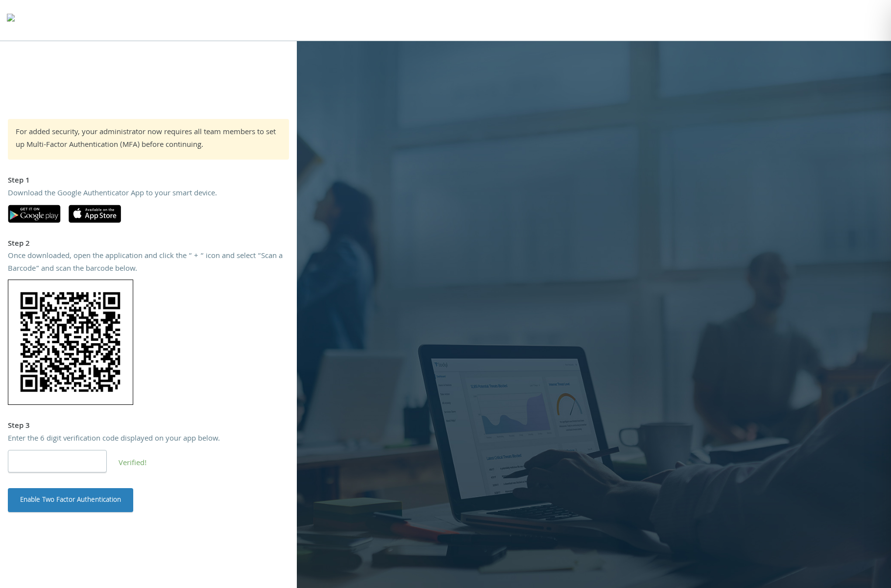 This screenshot has height=588, width=891. What do you see at coordinates (149, 440) in the screenshot?
I see `div: Enter the 6 digit verification code displayed on your app below.` at bounding box center [149, 440].